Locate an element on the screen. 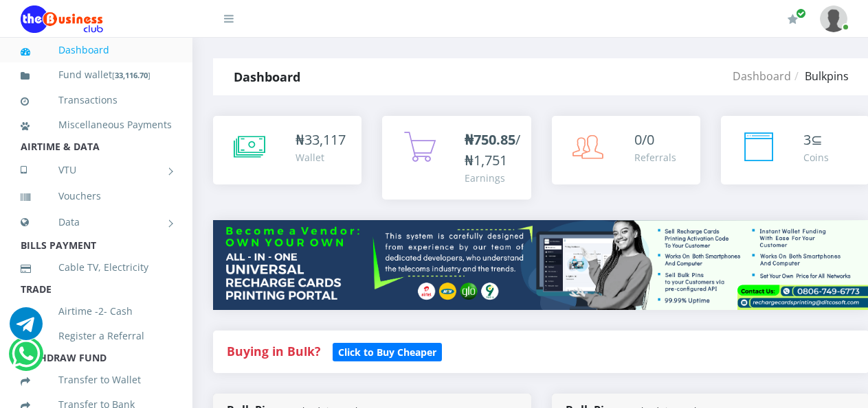 The height and width of the screenshot is (408, 868). a: Vouchers is located at coordinates (96, 196).